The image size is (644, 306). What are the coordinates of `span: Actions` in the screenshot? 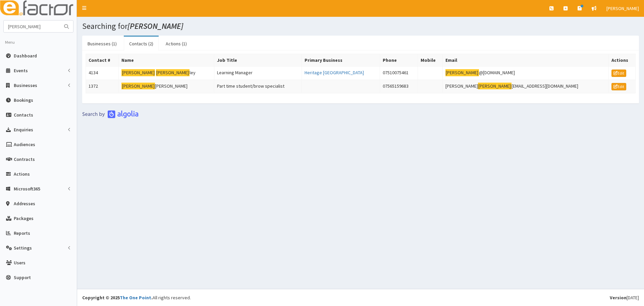 It's located at (22, 174).